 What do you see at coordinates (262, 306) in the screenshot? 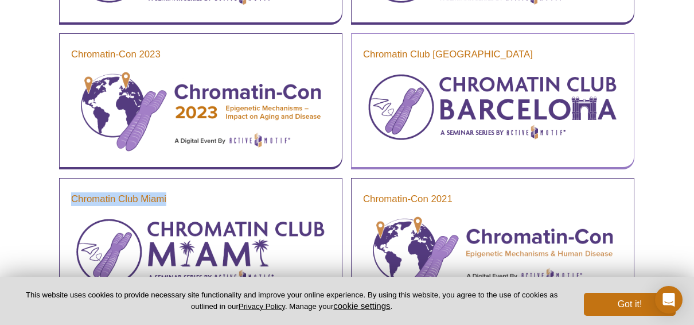
I see `a: Privacy Policy` at bounding box center [262, 306].